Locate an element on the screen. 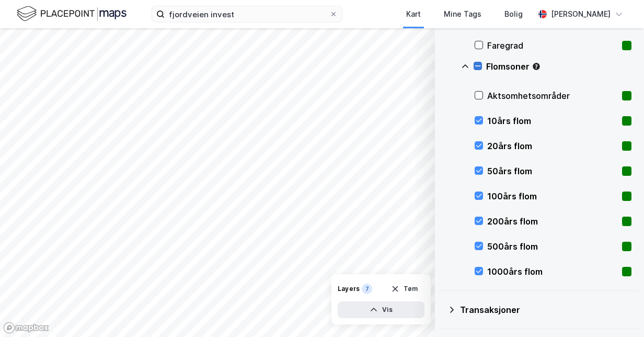  div: 7 is located at coordinates (367, 289).